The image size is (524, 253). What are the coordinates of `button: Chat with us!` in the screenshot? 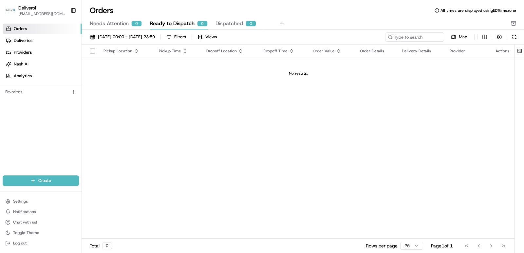 It's located at (41, 223).